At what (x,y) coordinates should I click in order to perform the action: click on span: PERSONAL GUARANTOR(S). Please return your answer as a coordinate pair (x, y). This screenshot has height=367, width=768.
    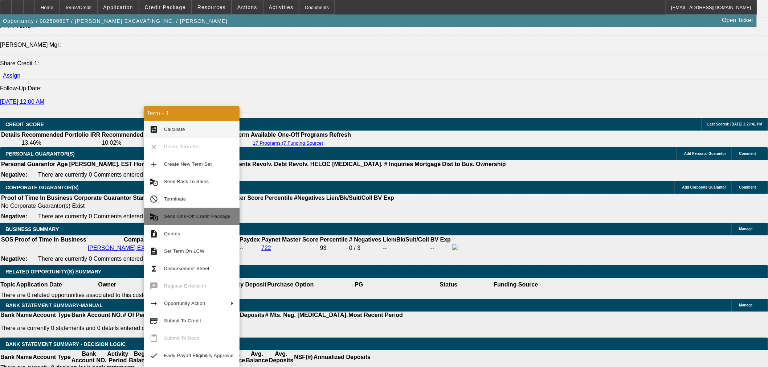
    Looking at the image, I should click on (40, 154).